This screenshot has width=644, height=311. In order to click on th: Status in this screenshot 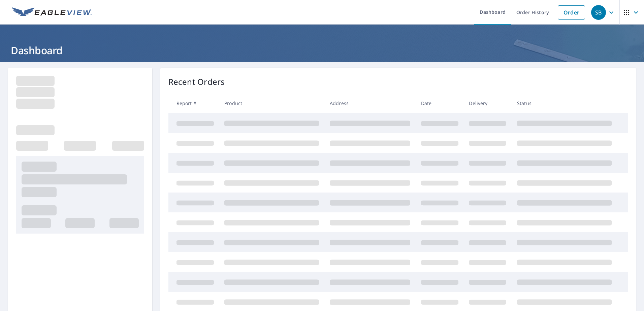, I will do `click(565, 103)`.